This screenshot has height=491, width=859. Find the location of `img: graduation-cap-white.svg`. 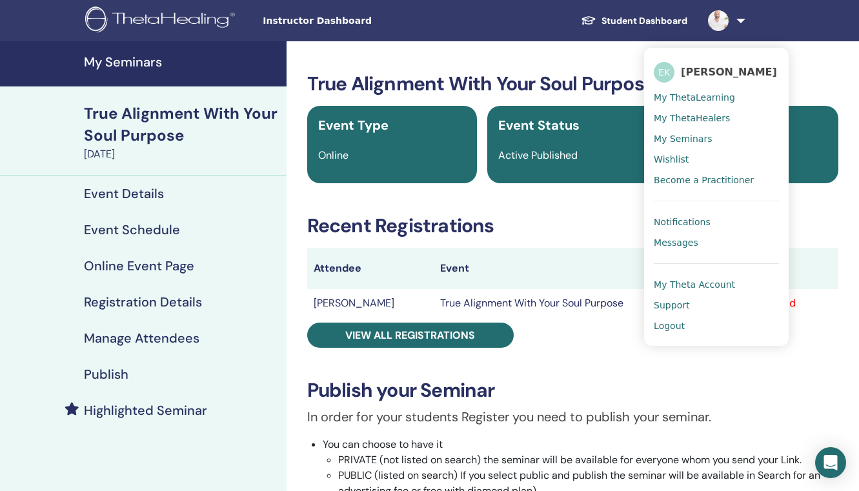

img: graduation-cap-white.svg is located at coordinates (589, 20).